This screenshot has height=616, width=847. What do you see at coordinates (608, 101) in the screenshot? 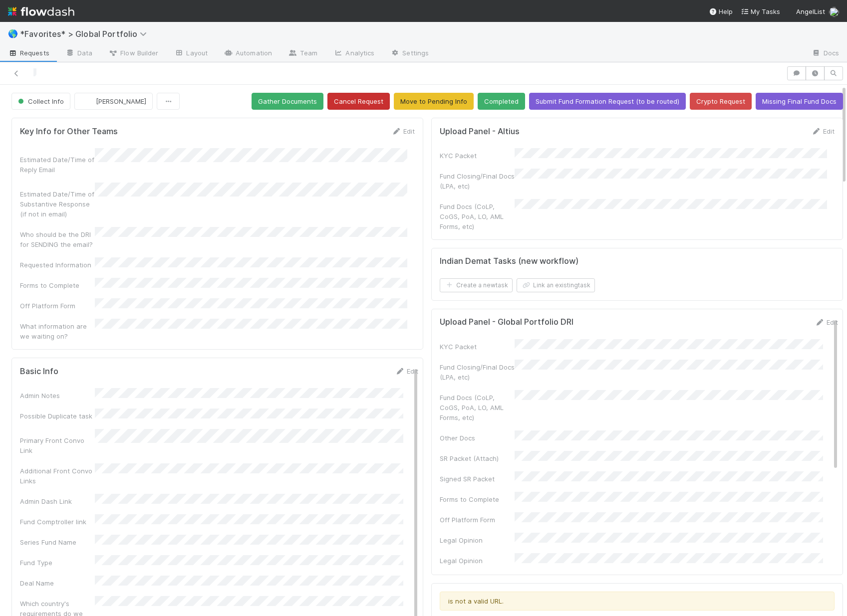
I see `button: Submit Fund Formation Request (to be routed)` at bounding box center [608, 101].